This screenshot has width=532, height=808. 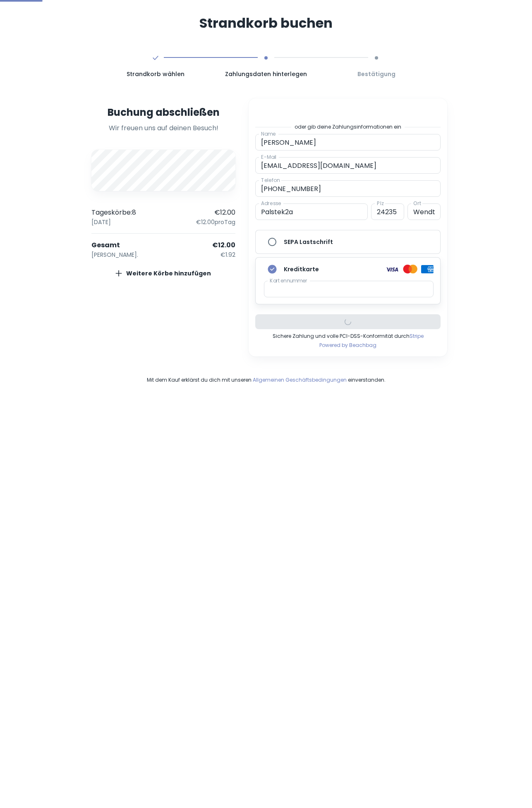 What do you see at coordinates (268, 157) in the screenshot?
I see `label: E-Mail` at bounding box center [268, 157].